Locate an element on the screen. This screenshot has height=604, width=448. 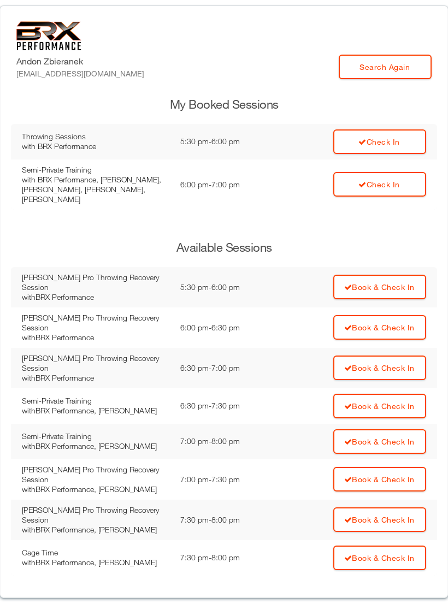
div: Throwing Sessions is located at coordinates (96, 137).